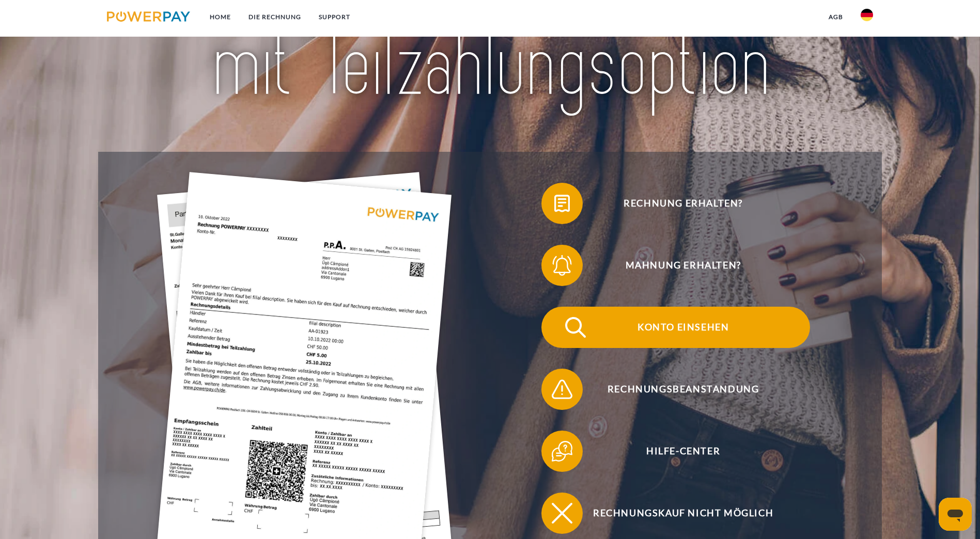  Describe the element at coordinates (683, 452) in the screenshot. I see `span: Hilfe-Center` at that location.